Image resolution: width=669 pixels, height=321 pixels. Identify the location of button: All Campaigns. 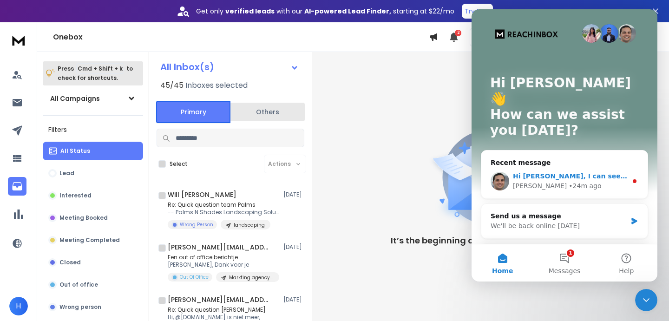
(93, 99).